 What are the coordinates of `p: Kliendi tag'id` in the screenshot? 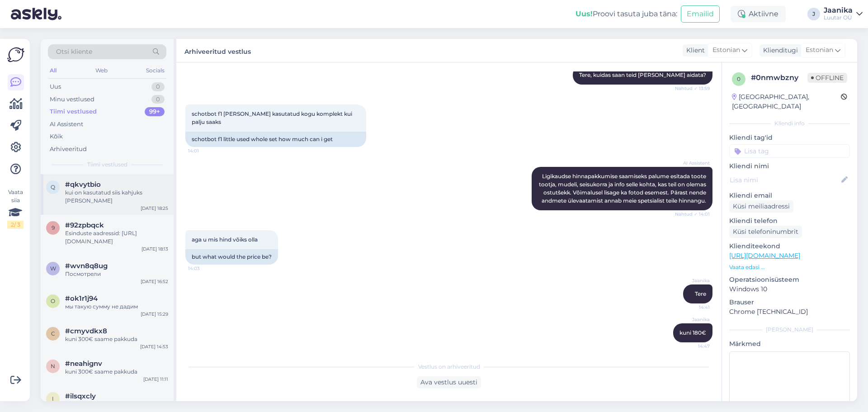 It's located at (789, 137).